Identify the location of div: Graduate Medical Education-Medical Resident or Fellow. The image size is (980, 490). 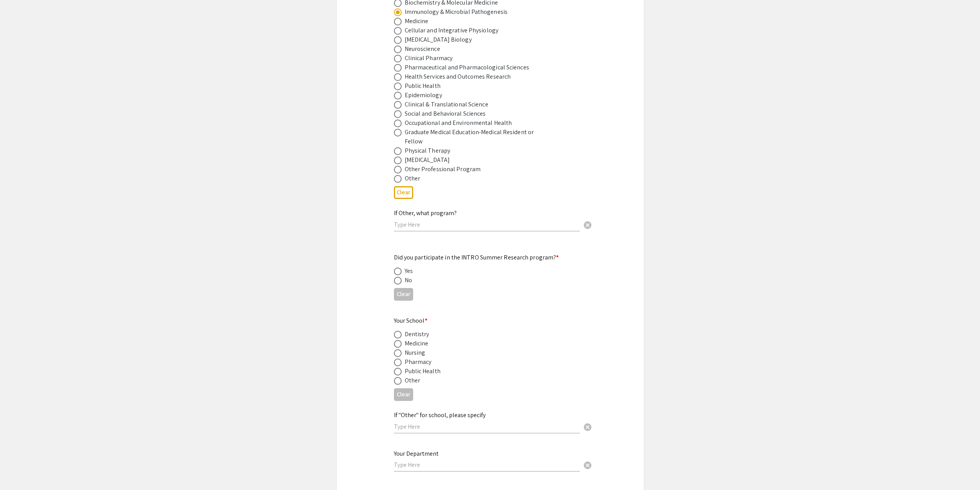
(472, 137).